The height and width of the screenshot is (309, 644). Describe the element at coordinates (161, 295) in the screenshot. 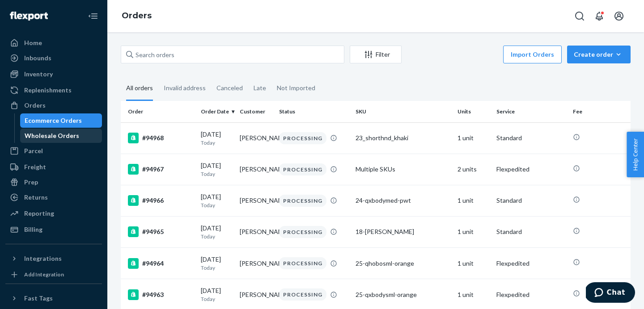

I see `div: #94963` at that location.